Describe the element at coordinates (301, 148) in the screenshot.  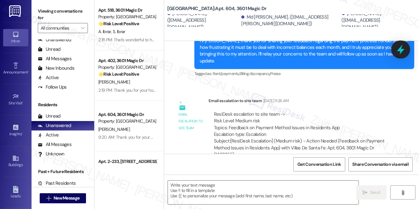
I see `div: Subject: [ResiDesk Escalation] (Medium risk) - Action Needed (Feedback on Payment Method Issues i...` at that location.